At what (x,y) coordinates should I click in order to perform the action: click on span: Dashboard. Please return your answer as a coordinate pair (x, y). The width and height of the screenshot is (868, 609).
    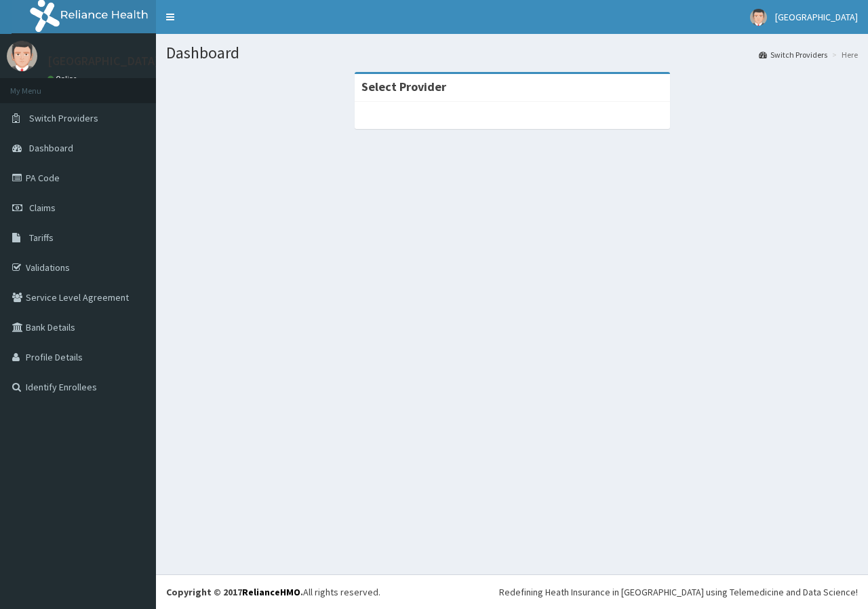
    Looking at the image, I should click on (51, 148).